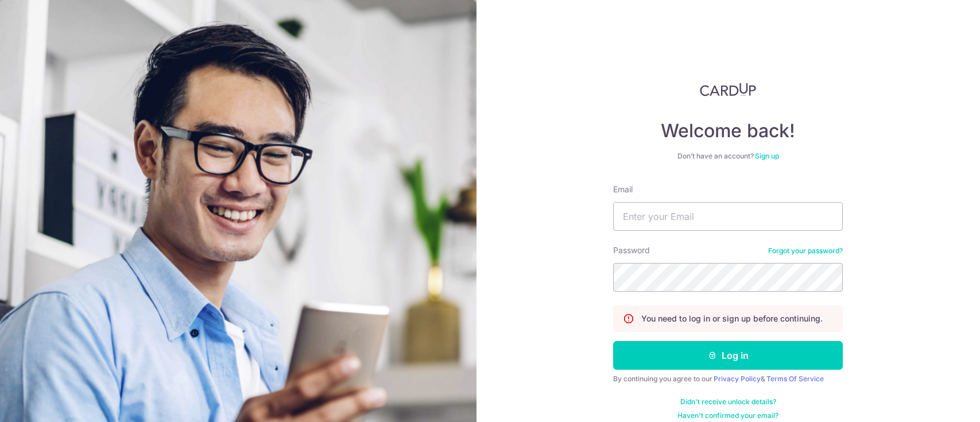  What do you see at coordinates (728, 355) in the screenshot?
I see `button: Log in` at bounding box center [728, 355].